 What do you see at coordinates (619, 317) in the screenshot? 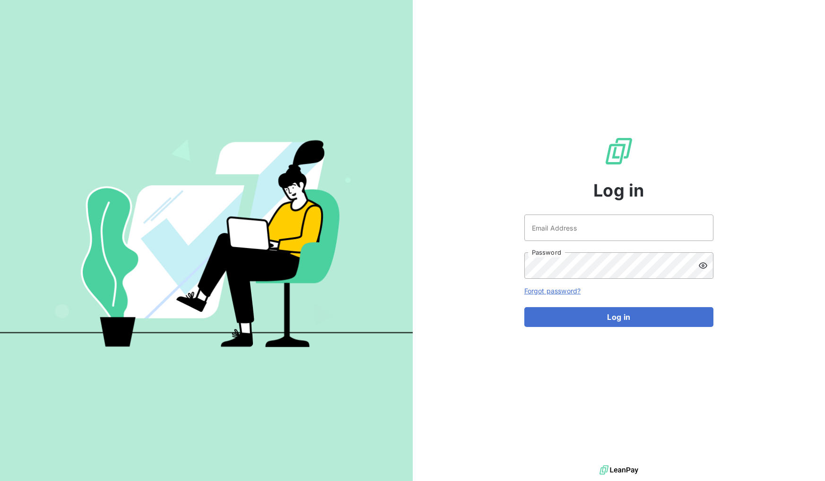
I see `button: Log in` at bounding box center [619, 317].